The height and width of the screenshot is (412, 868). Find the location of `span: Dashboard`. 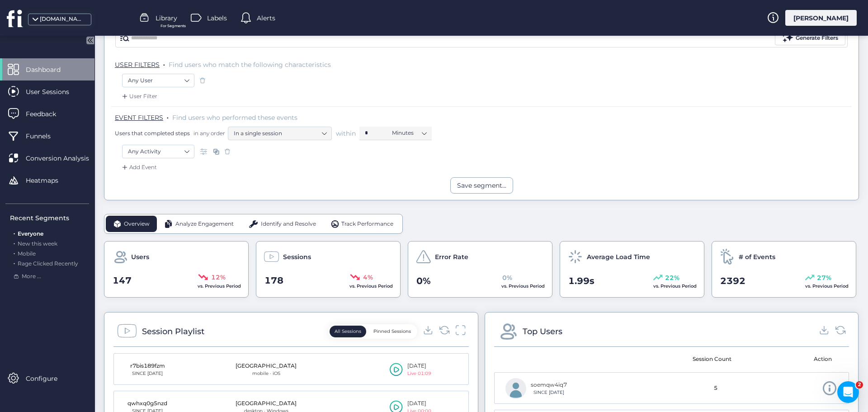

span: Dashboard is located at coordinates (50, 70).